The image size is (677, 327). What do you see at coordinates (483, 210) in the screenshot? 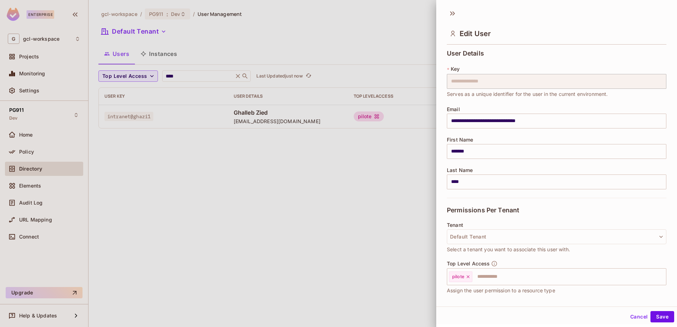
I see `span: Permissions Per Tenant` at bounding box center [483, 210].